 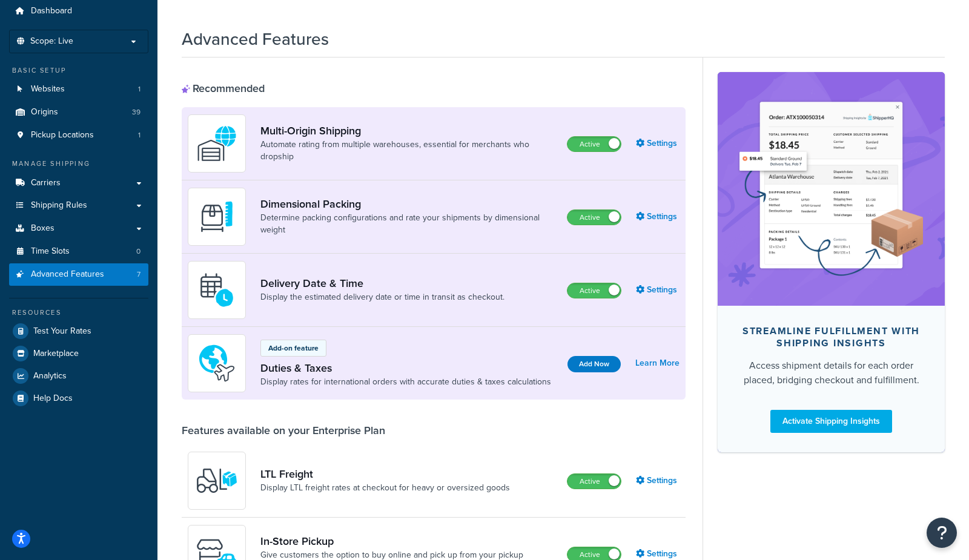 What do you see at coordinates (831, 373) in the screenshot?
I see `div: Access shipment details for each order placed, bridging checkout and fulfillment.` at bounding box center [831, 373].